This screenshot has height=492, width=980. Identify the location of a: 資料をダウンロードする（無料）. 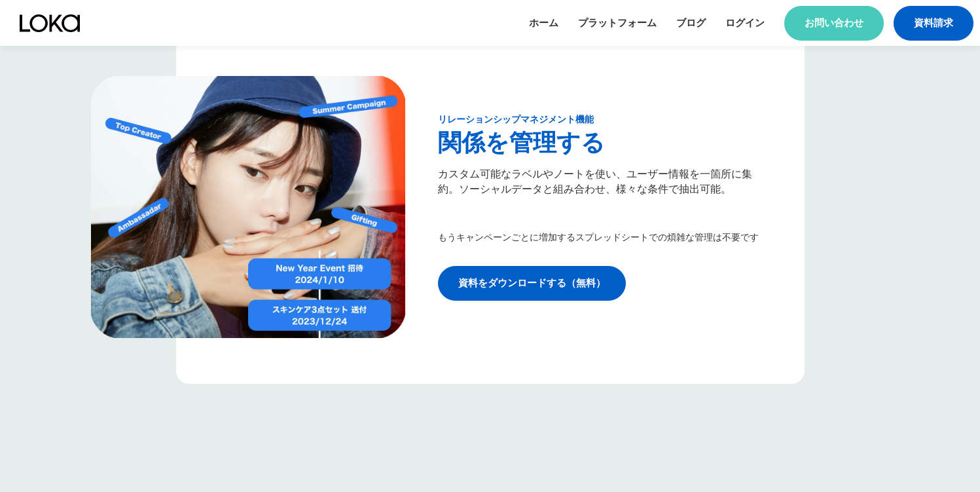
(532, 283).